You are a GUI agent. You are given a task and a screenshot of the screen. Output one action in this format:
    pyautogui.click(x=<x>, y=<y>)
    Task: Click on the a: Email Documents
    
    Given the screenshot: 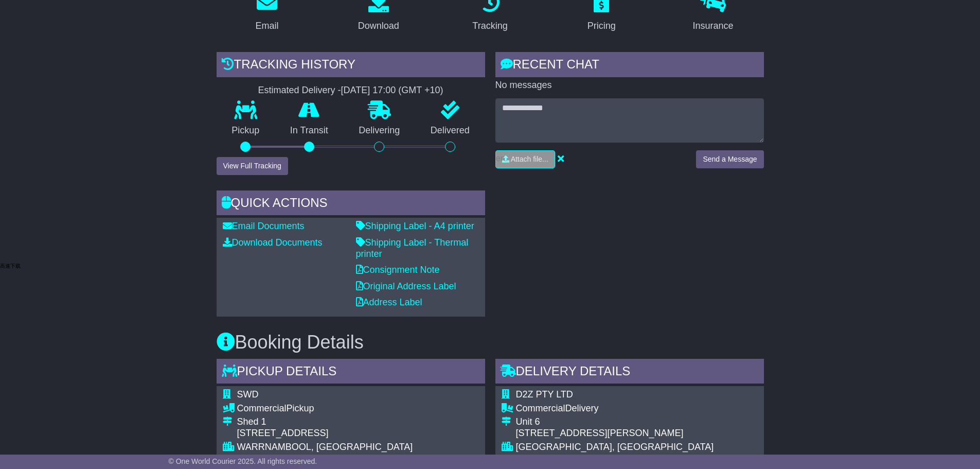 What is the action you would take?
    pyautogui.click(x=264, y=226)
    